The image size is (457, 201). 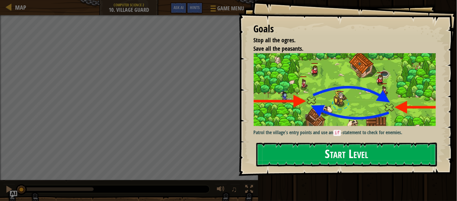 I want to click on span: Game Menu, so click(x=231, y=8).